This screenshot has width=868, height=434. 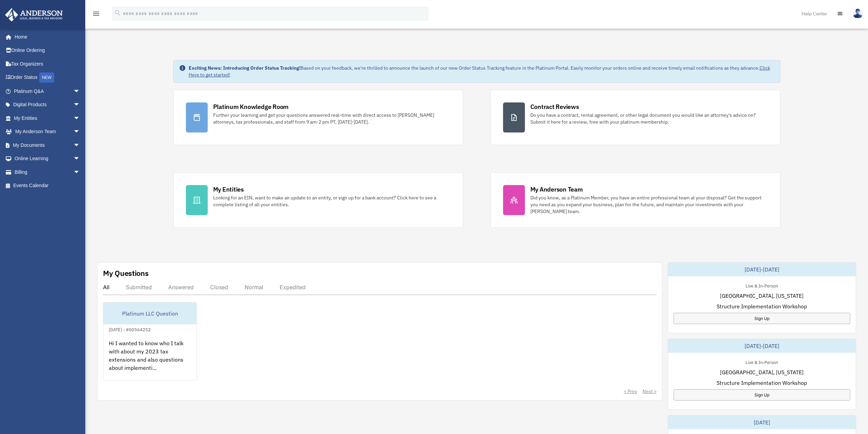 What do you see at coordinates (126, 273) in the screenshot?
I see `div: My Questions` at bounding box center [126, 273].